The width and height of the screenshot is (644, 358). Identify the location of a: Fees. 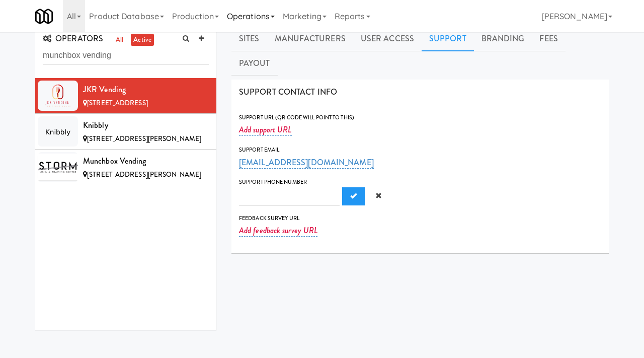
(549, 39).